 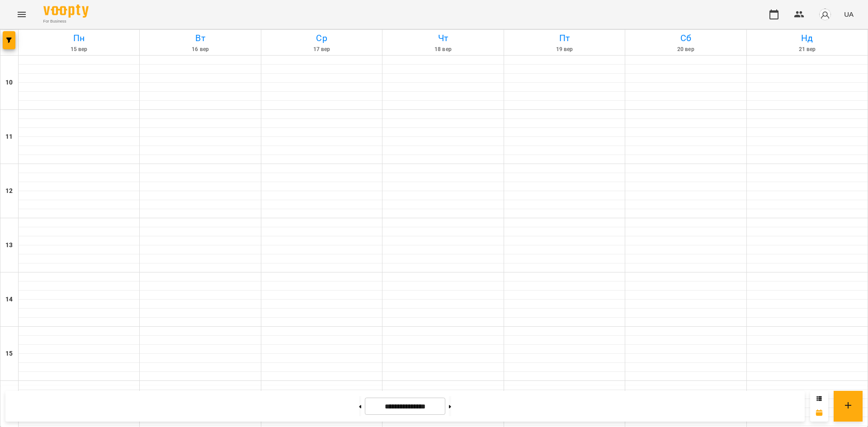 What do you see at coordinates (66, 22) in the screenshot?
I see `span: For Business` at bounding box center [66, 22].